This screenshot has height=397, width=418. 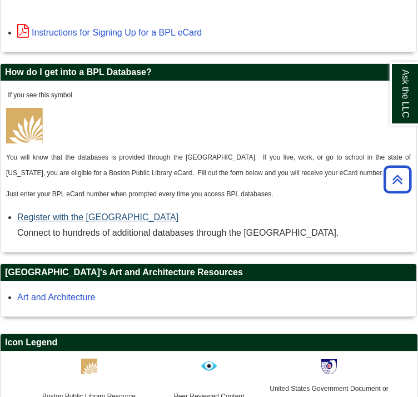 I want to click on a: Instructions for Signing Up for a BPL eCard, so click(x=109, y=32).